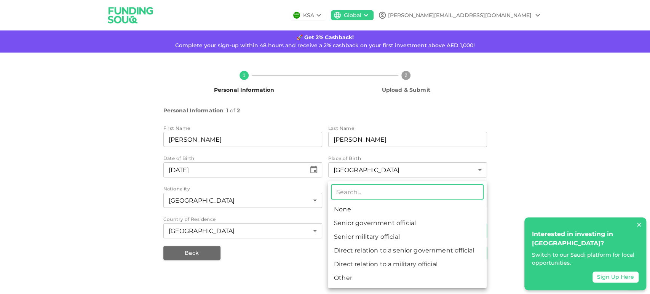 This screenshot has width=650, height=294. What do you see at coordinates (407, 192) in the screenshot?
I see `input: Search...` at bounding box center [407, 192].